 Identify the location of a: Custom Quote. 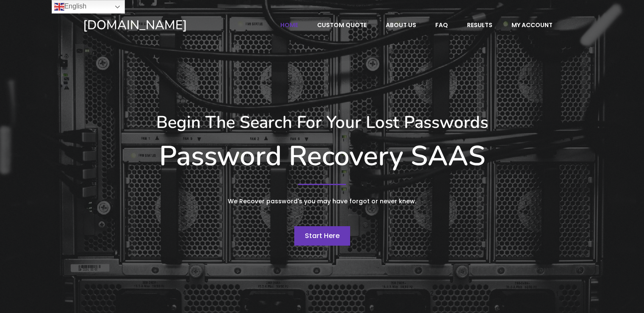
(342, 25).